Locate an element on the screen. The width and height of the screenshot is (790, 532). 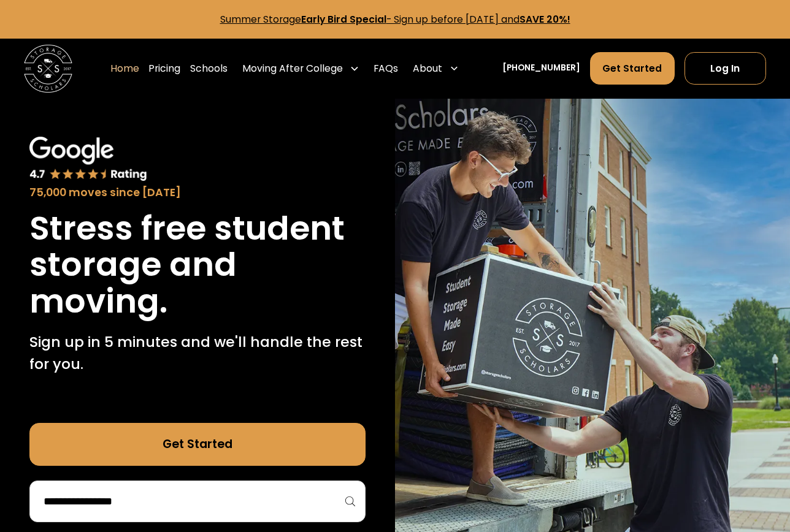
img: Storage Scholars main logo is located at coordinates (48, 69).